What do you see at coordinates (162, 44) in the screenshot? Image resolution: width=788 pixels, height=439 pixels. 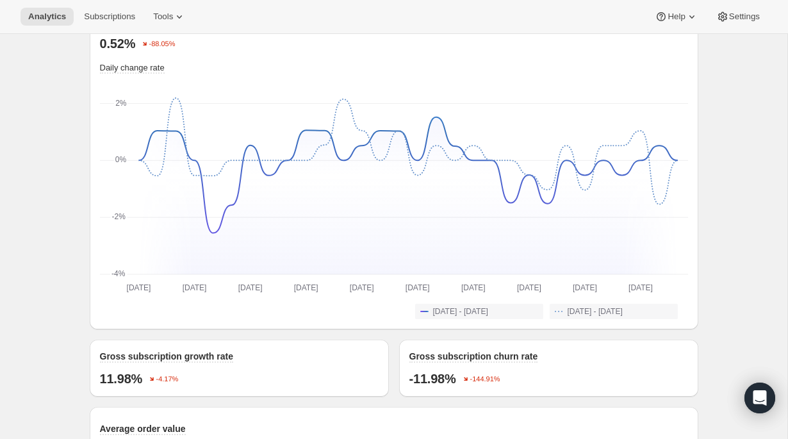 I see `text: -88.05%` at bounding box center [162, 44].